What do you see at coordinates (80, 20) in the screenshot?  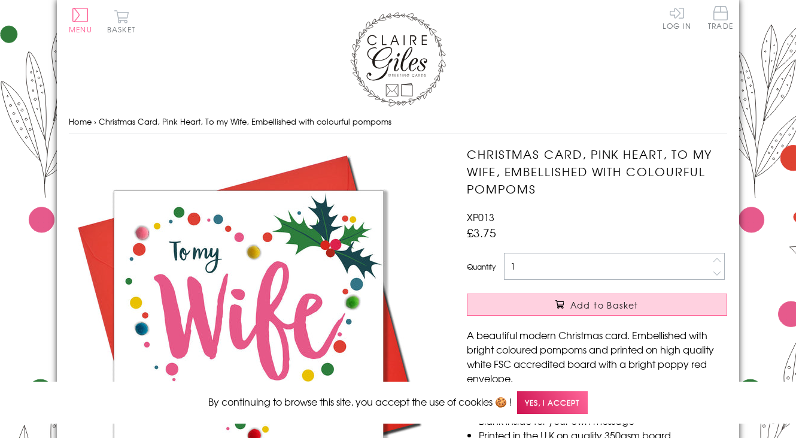 I see `button: Menu` at bounding box center [80, 20].